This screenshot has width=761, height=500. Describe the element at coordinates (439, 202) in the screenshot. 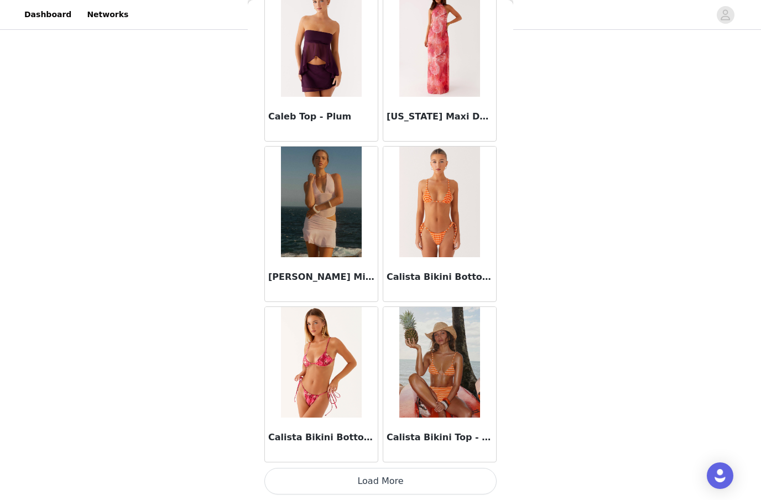

I see `img: Calista Bikini Bottoms - Orange Stripe` at that location.